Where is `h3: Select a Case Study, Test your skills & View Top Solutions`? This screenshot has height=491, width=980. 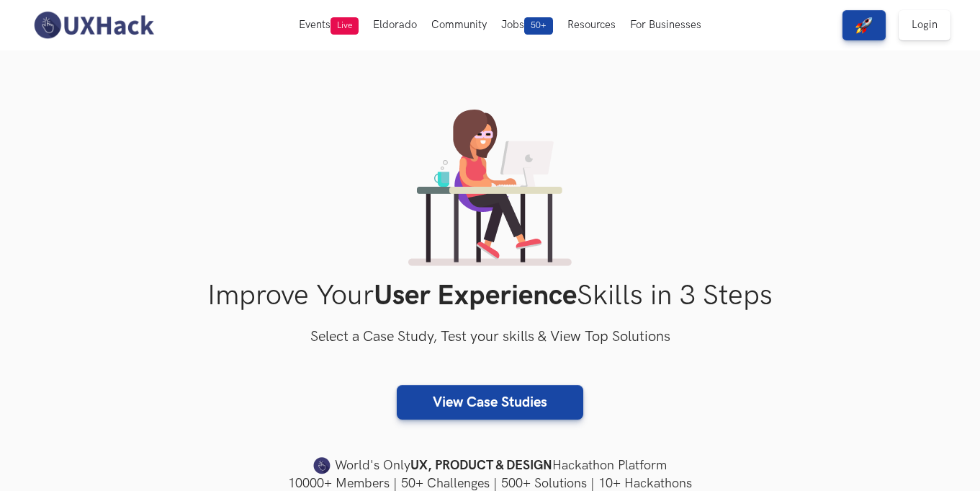
h3: Select a Case Study, Test your skills & View Top Solutions is located at coordinates (491, 337).